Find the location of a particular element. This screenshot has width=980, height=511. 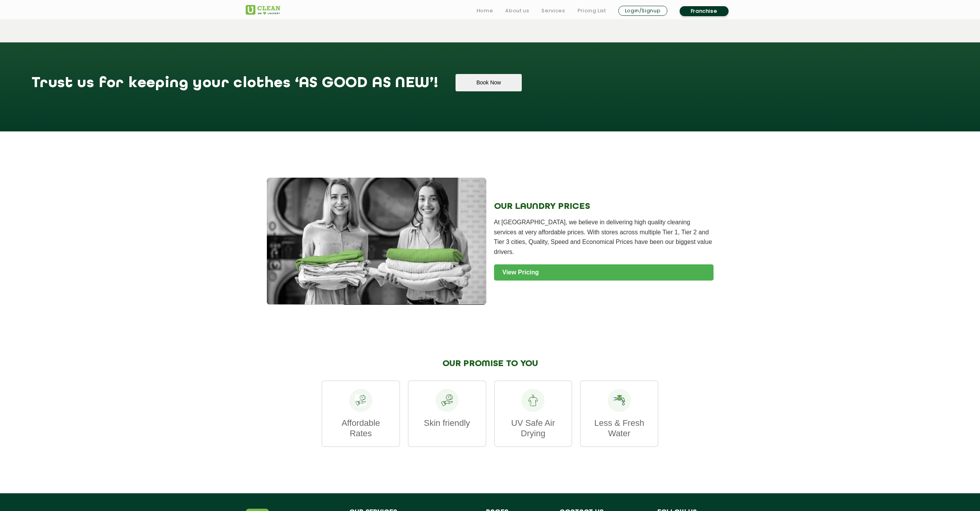

img: Laundry Service is located at coordinates (376, 241).